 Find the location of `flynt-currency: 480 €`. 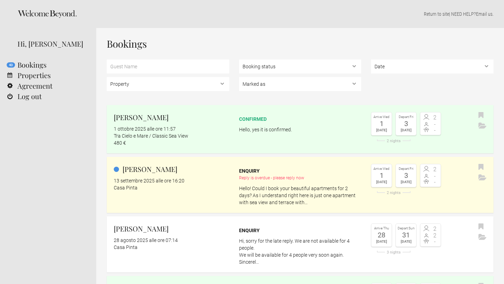

flynt-currency: 480 € is located at coordinates (120, 143).